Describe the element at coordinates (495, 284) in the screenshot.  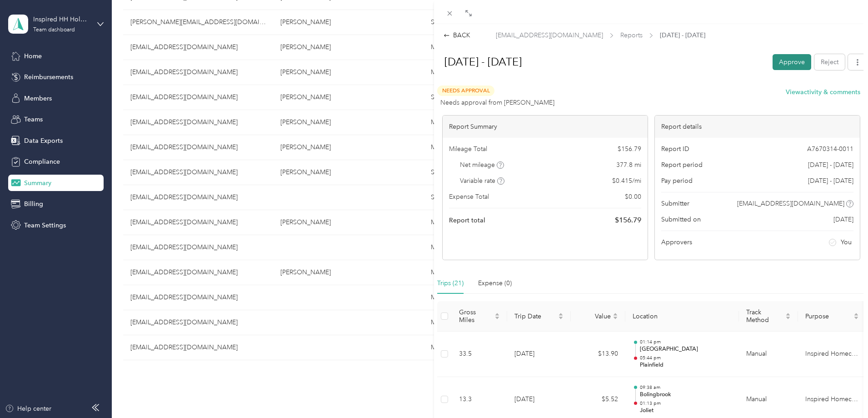
I see `div: Expense (0)` at that location.